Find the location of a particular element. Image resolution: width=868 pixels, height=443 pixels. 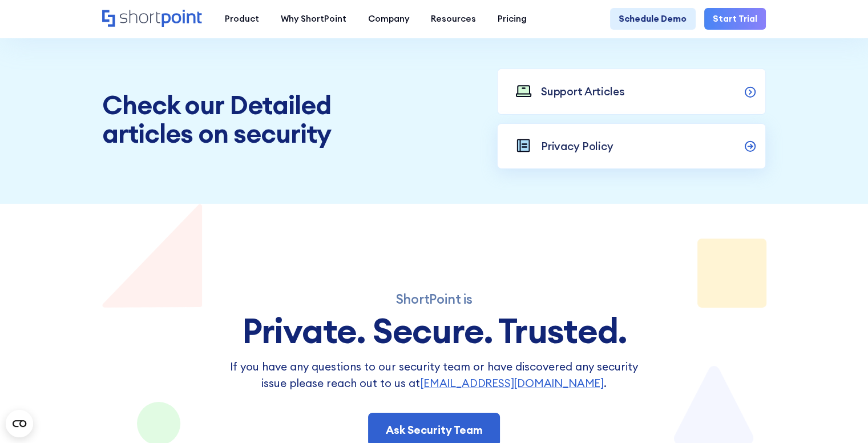

div: Chat Widget is located at coordinates (839, 416).